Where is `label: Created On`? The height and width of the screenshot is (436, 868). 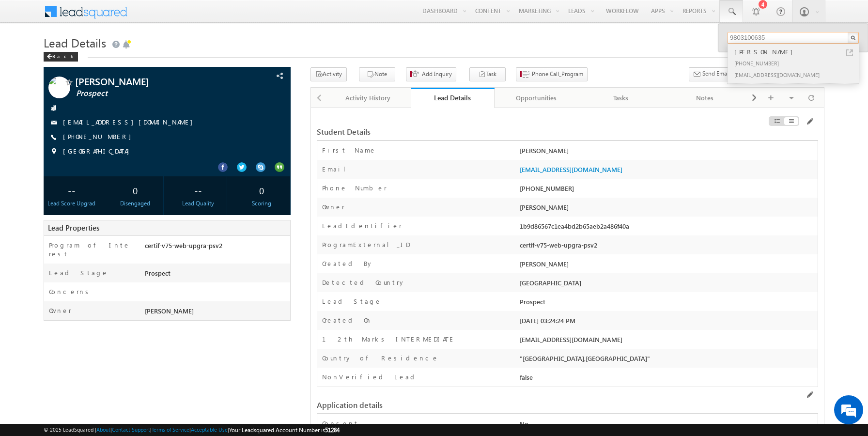
label: Created On is located at coordinates (346, 320).